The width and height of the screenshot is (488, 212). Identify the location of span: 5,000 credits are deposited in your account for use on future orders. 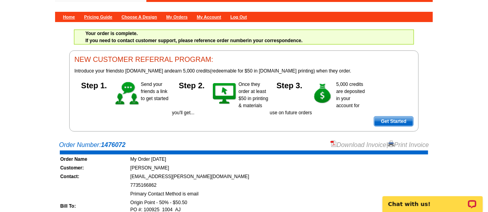
(318, 98).